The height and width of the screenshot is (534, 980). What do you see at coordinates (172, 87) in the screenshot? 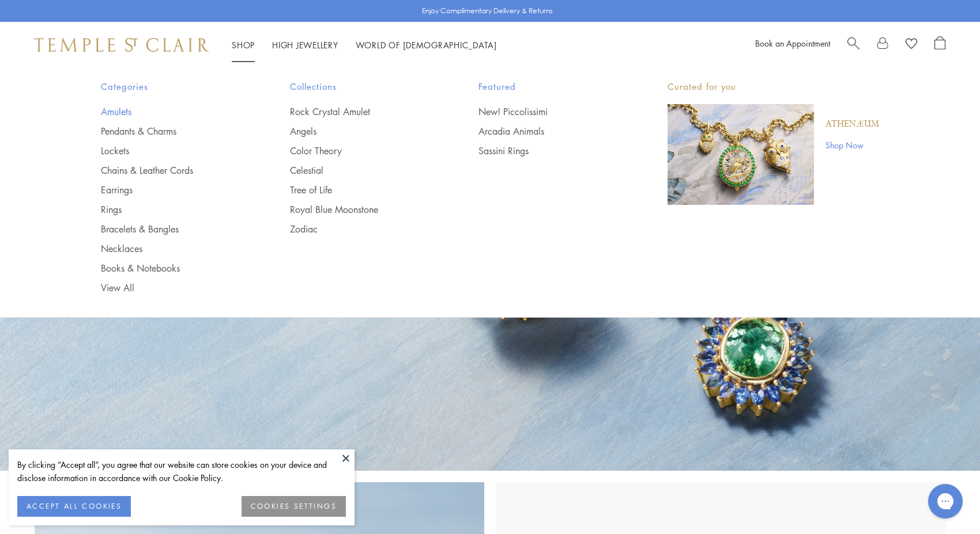
I see `span: Categories` at bounding box center [172, 87].